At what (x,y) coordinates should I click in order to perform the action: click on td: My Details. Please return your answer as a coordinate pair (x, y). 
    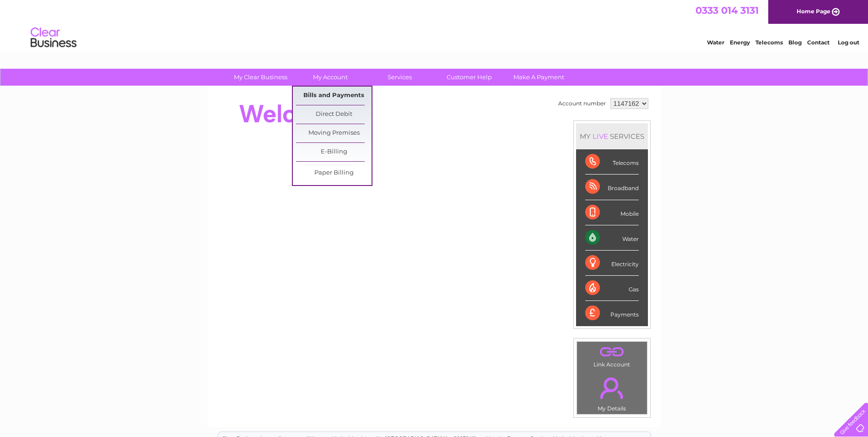
    Looking at the image, I should click on (612, 392).